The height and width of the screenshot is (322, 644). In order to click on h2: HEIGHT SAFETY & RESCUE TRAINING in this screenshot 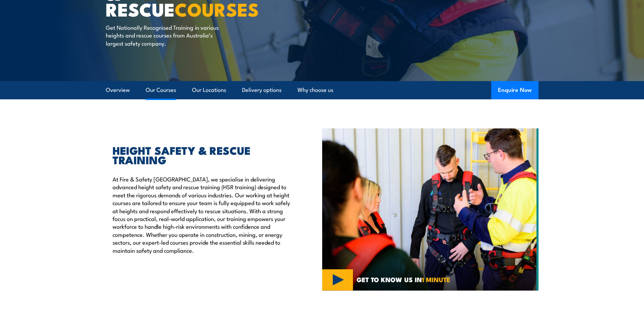, I will do `click(202, 155)`.